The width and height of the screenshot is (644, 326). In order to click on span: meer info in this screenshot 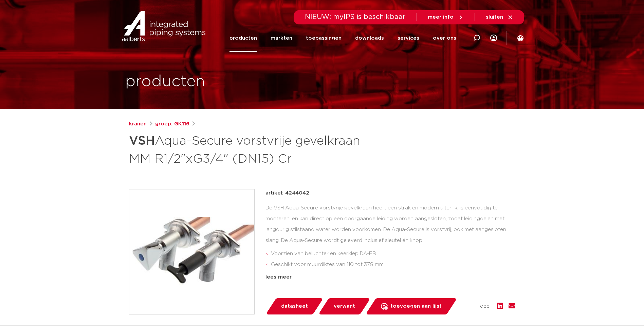, I will do `click(441, 17)`.